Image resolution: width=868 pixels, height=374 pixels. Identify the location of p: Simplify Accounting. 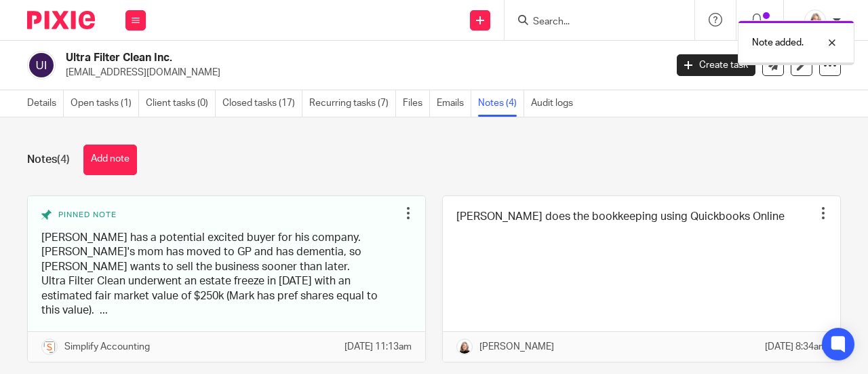
(107, 347).